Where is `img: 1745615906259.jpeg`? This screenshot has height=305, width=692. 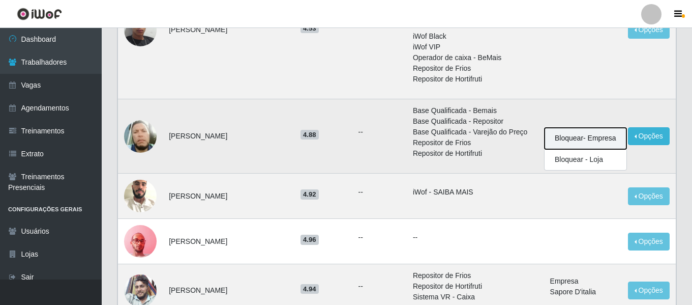 img: 1745615906259.jpeg is located at coordinates (140, 195).